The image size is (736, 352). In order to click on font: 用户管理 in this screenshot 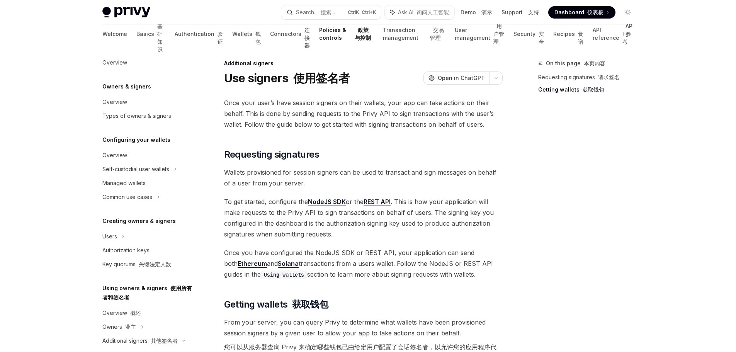, I will do `click(499, 34)`.